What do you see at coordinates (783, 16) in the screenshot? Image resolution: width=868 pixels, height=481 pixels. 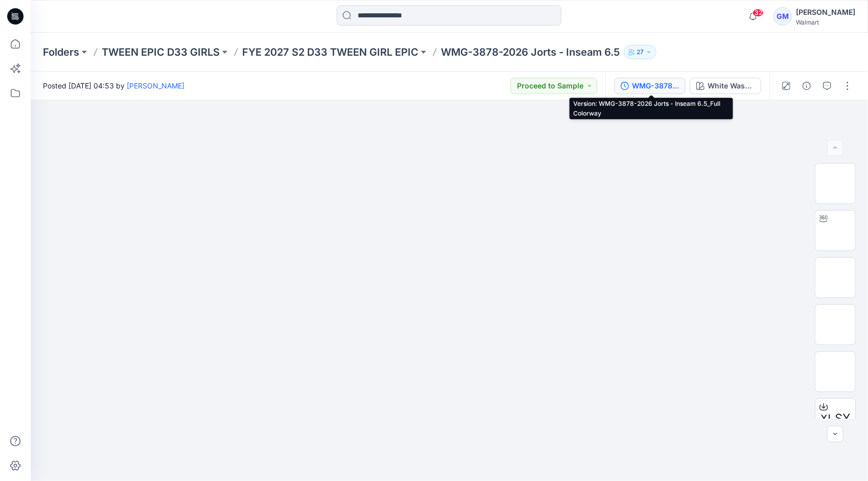 I see `div: GM` at bounding box center [783, 16].